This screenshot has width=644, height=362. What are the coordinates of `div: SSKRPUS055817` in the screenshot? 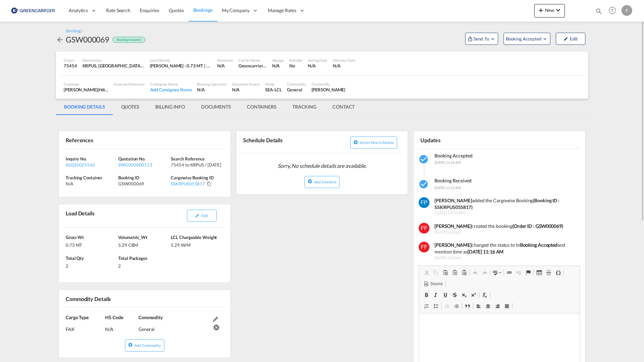 It's located at (188, 184).